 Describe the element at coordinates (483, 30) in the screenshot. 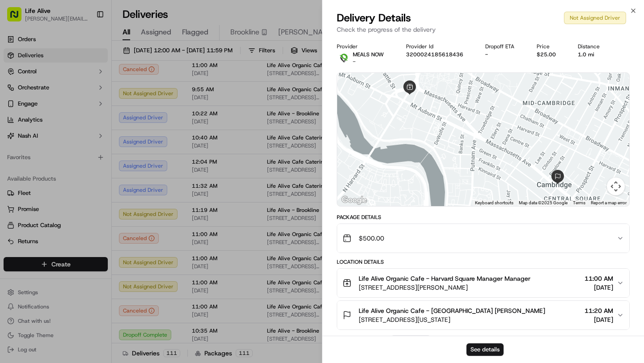

I see `p: Check the progress of the delivery` at that location.